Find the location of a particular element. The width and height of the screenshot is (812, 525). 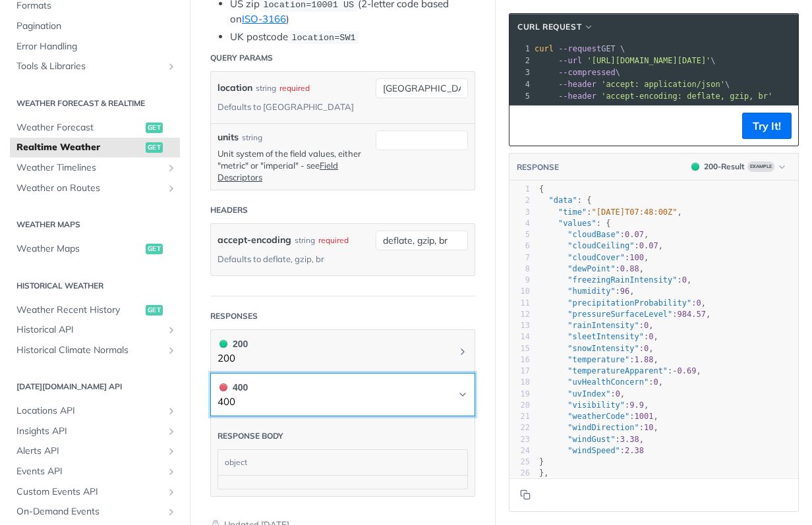

span: Weather Timelines is located at coordinates (90, 168).